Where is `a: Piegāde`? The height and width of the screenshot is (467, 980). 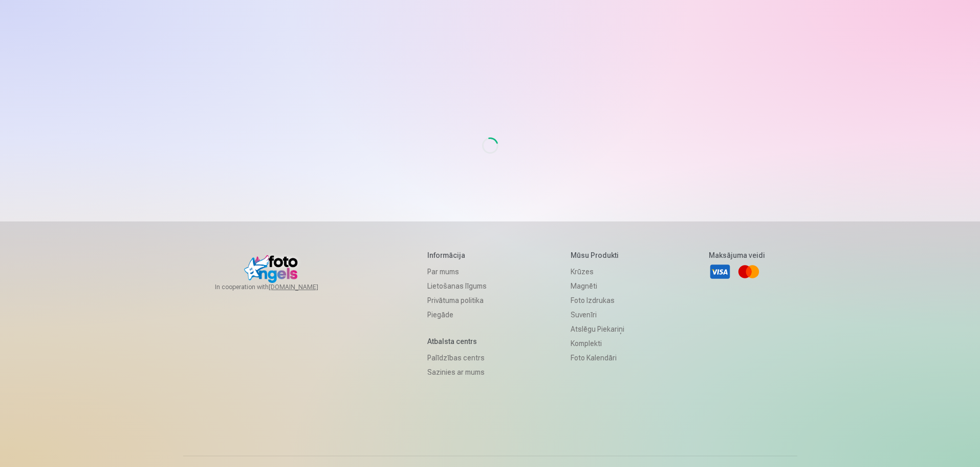
a: Piegāde is located at coordinates (457, 315).